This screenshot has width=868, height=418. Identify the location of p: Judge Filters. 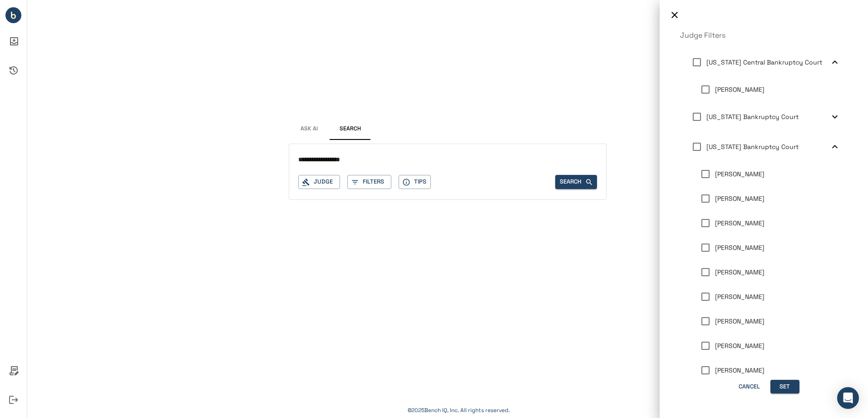
(764, 36).